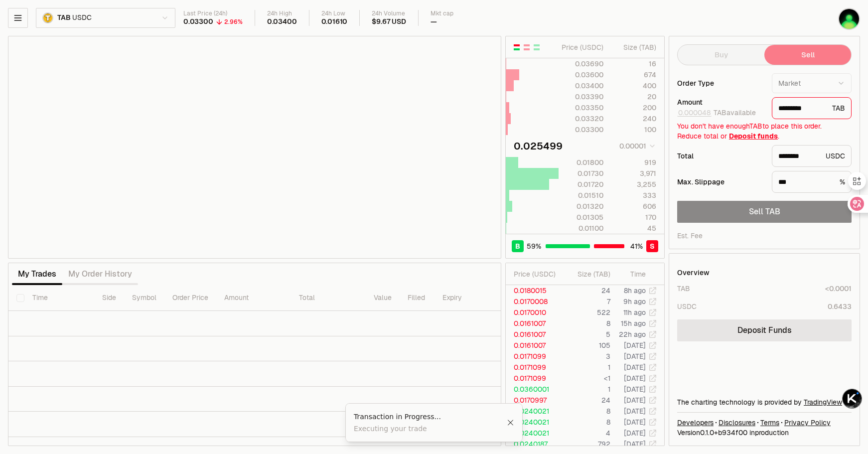 This screenshot has width=868, height=454. What do you see at coordinates (535, 312) in the screenshot?
I see `td: 0.0170010` at bounding box center [535, 312].